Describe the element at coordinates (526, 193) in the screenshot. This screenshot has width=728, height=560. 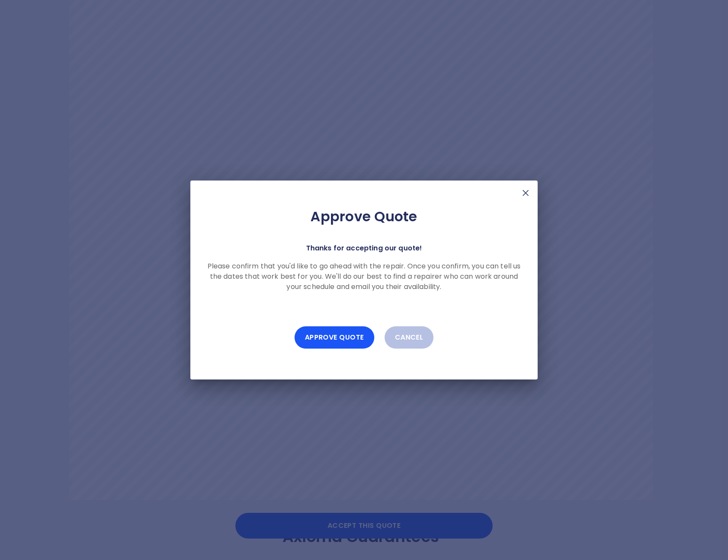
I see `img: X Mark` at that location.